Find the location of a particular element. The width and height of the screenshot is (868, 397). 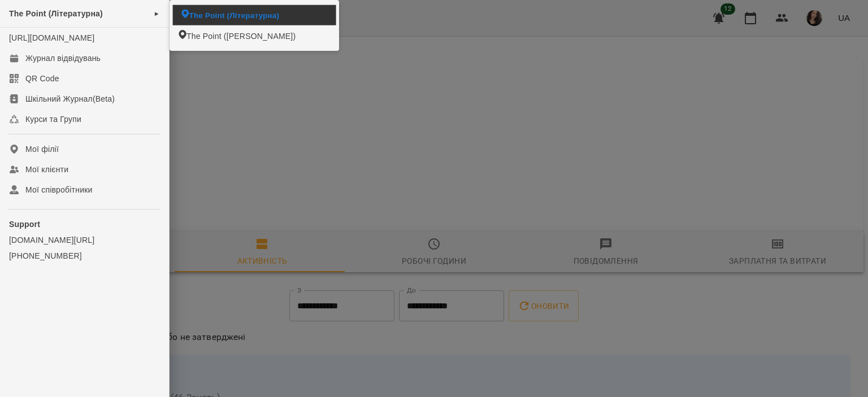

div: Мої клієнти is located at coordinates (47, 170).